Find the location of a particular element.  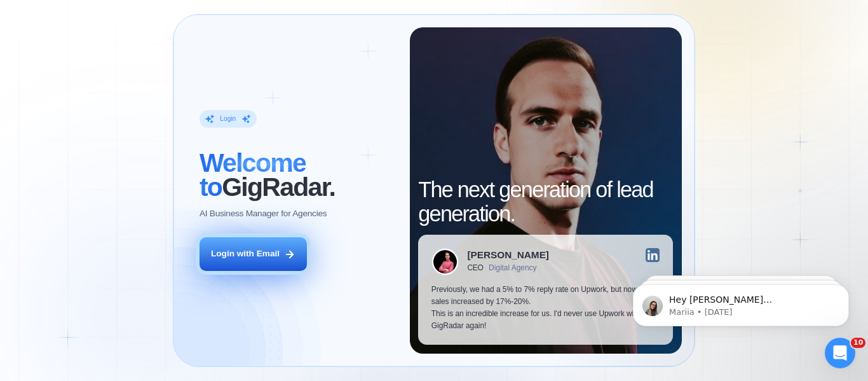

div: Digital Agency is located at coordinates (512, 268).